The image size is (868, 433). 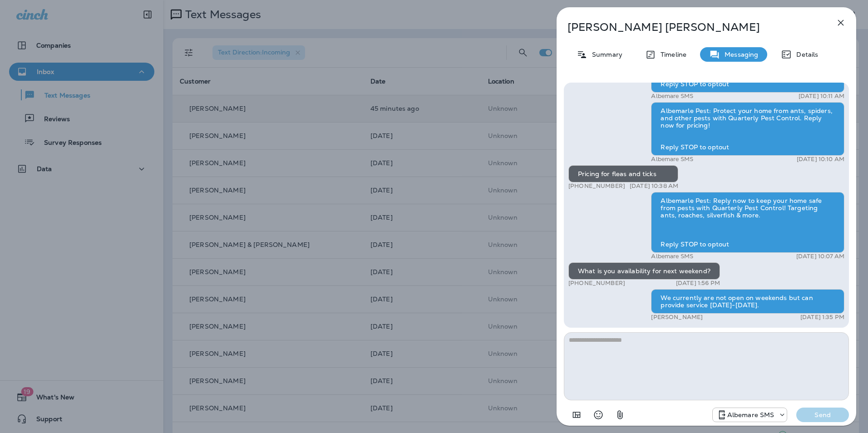 I want to click on button: Add in a premade template, so click(x=577, y=414).